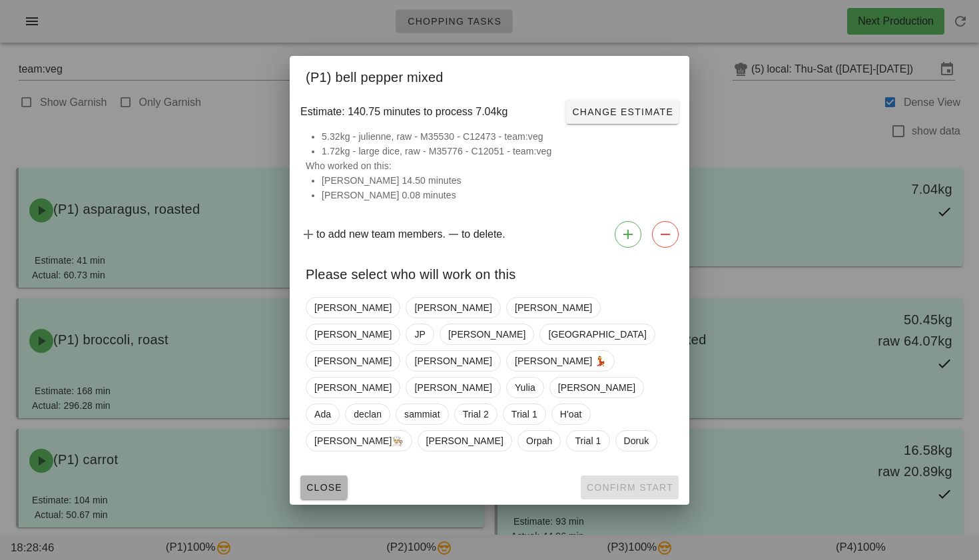  I want to click on span: Estimate: 140.75 minutes to process 7.04kg, so click(404, 112).